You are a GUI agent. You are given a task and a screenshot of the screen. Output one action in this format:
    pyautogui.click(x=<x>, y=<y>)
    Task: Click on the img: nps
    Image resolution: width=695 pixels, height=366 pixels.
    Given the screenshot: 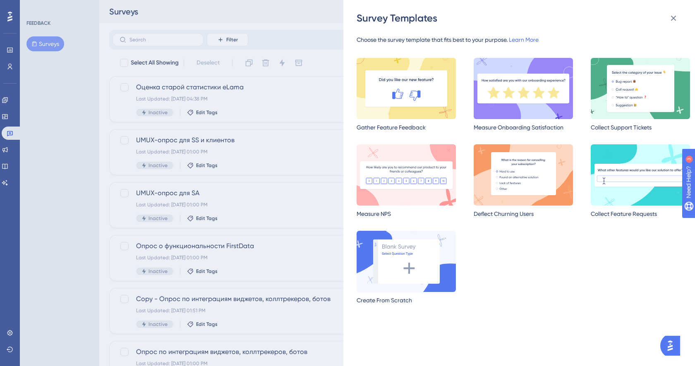 What is the action you would take?
    pyautogui.click(x=406, y=175)
    